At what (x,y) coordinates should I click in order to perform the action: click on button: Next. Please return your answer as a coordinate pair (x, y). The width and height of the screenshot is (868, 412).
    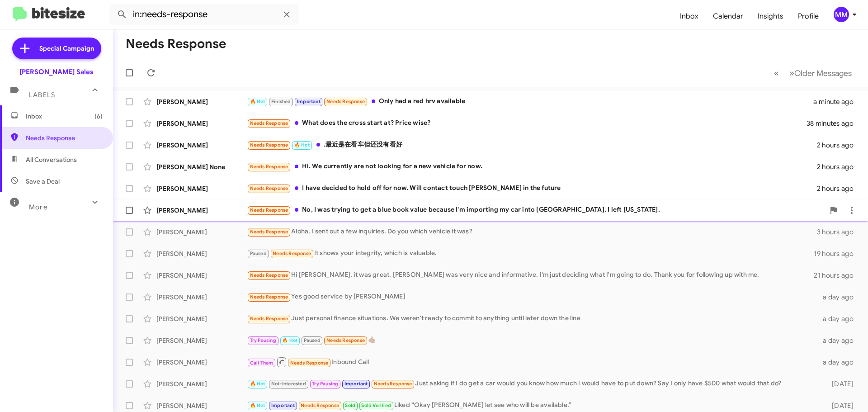
    Looking at the image, I should click on (820, 73).